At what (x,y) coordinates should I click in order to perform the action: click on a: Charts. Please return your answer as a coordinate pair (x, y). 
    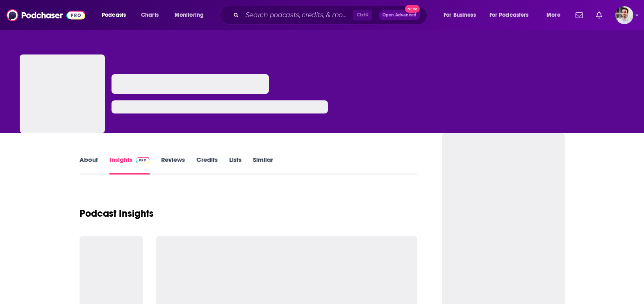
    Looking at the image, I should click on (150, 15).